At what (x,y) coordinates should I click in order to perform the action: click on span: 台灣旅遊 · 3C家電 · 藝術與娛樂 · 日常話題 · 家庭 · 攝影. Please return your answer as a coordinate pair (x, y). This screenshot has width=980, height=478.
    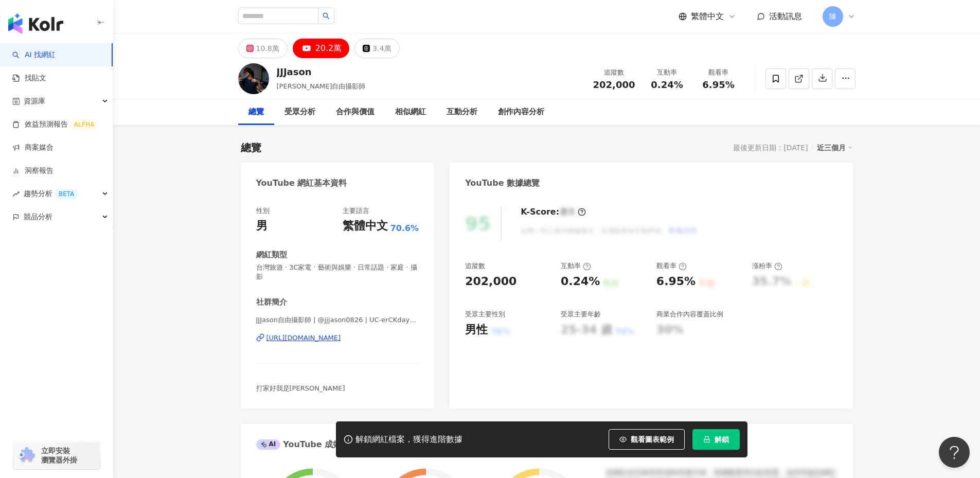
    Looking at the image, I should click on (337, 272).